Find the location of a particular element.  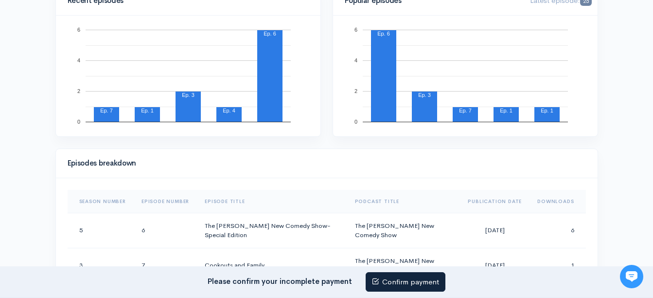

td: 1 is located at coordinates (558, 265).